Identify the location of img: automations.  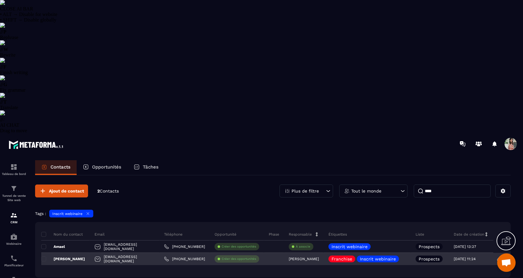
(14, 237).